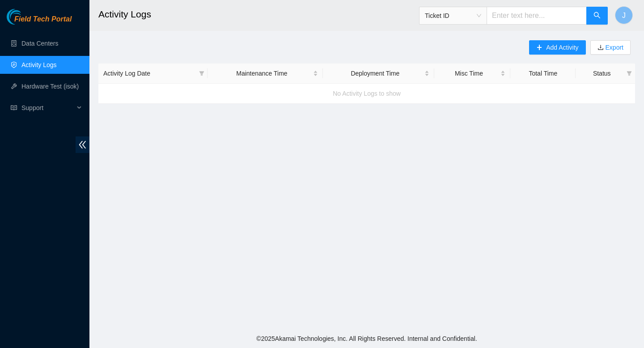 The height and width of the screenshot is (348, 644). Describe the element at coordinates (601, 48) in the screenshot. I see `span: download` at that location.